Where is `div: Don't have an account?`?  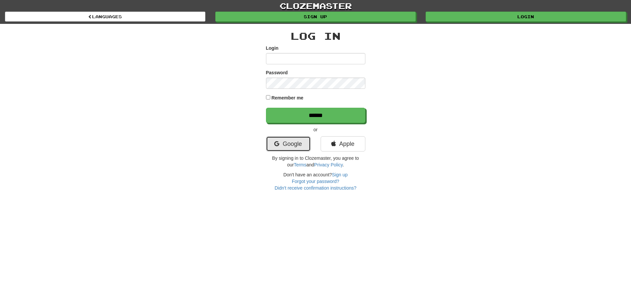
div: Don't have an account? is located at coordinates (315, 181).